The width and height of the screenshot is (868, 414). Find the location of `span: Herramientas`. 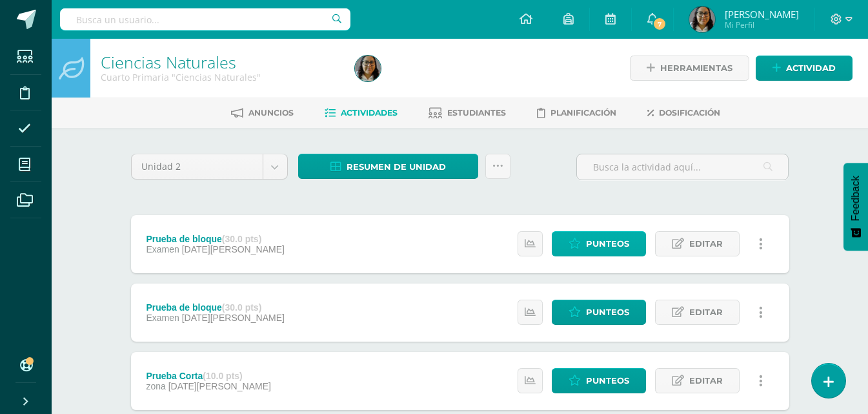

span: Herramientas is located at coordinates (696, 68).